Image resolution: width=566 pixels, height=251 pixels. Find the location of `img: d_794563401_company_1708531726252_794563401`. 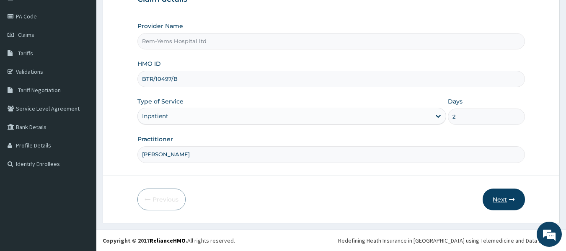

img: d_794563401_company_1708531726252_794563401 is located at coordinates (25, 52).